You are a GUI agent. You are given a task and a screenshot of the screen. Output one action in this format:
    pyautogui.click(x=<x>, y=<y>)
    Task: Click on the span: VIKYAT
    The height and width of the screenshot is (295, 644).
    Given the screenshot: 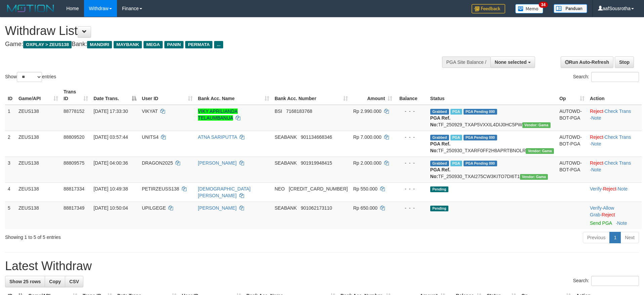 What is the action you would take?
    pyautogui.click(x=150, y=111)
    